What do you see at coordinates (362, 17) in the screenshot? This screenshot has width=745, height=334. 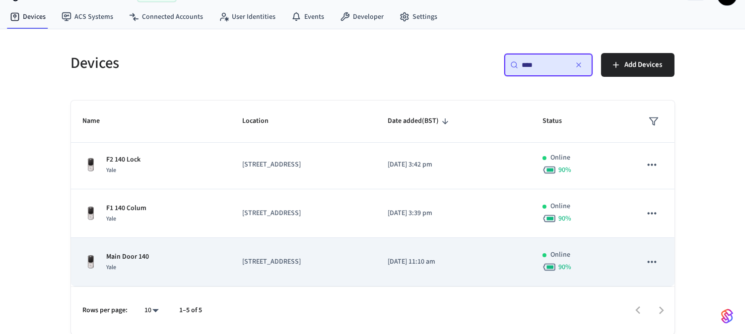 I see `a: Developer` at bounding box center [362, 17].